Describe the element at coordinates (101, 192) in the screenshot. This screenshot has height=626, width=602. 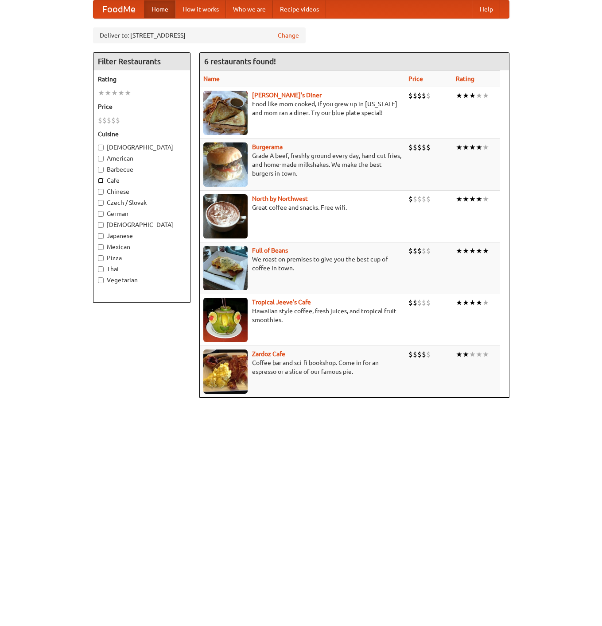
I see `input: Chinese` at that location.